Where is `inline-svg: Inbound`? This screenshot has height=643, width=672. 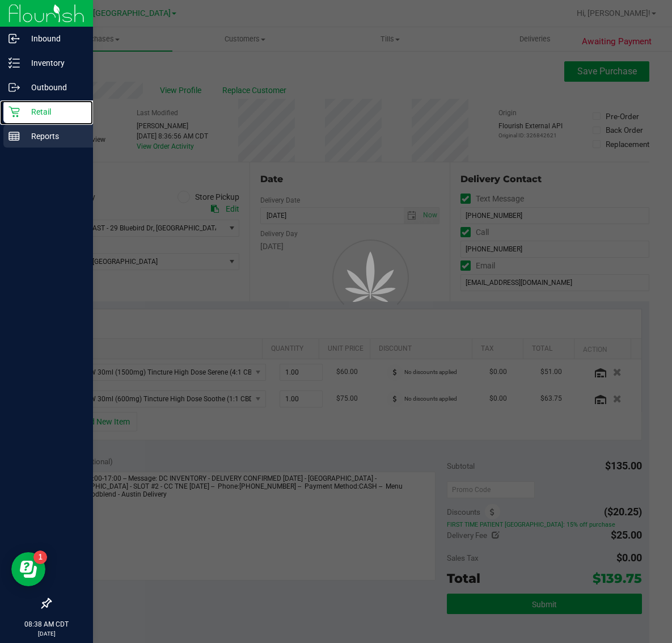 inline-svg: Inbound is located at coordinates (14, 39).